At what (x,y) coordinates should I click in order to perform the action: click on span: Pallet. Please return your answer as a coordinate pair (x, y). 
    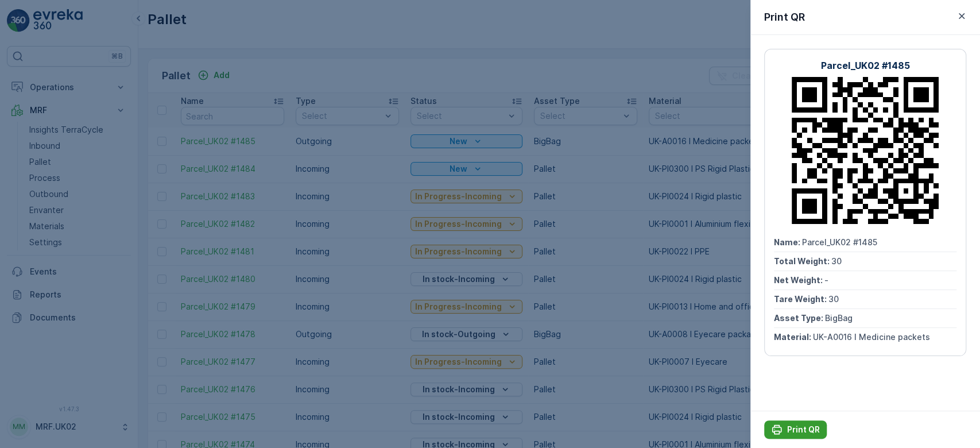
    Looking at the image, I should click on (73, 269).